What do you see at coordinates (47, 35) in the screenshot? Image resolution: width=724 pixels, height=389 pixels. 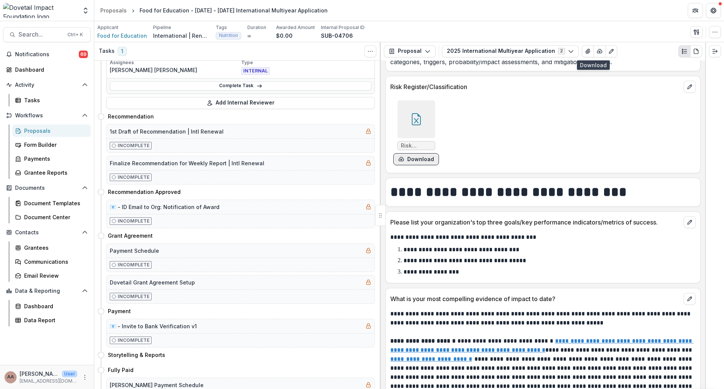 I see `button: Search...` at bounding box center [47, 35].